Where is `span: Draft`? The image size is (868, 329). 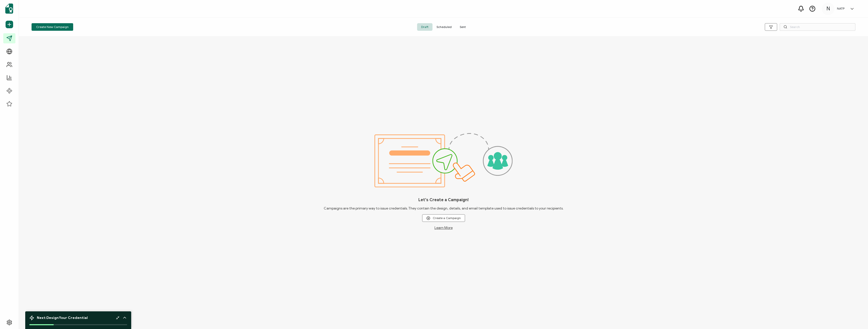
span: Draft is located at coordinates (424, 27).